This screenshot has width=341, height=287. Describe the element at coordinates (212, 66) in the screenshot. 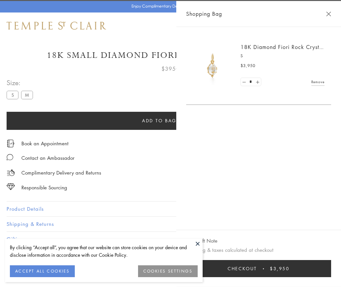

I see `img: P51889-E11FIORI` at that location.